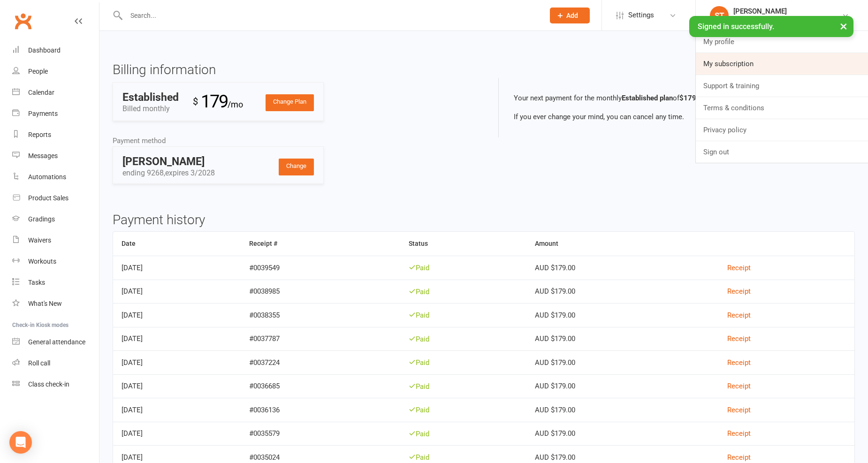 The image size is (868, 463). What do you see at coordinates (158, 103) in the screenshot?
I see `div: Billed monthly` at bounding box center [158, 103].